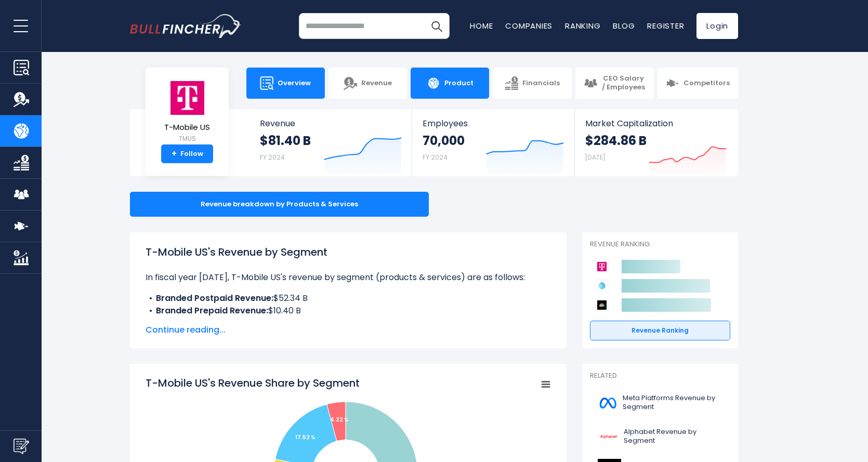 The height and width of the screenshot is (462, 868). I want to click on a: Alphabet Revenue by Segment, so click(660, 437).